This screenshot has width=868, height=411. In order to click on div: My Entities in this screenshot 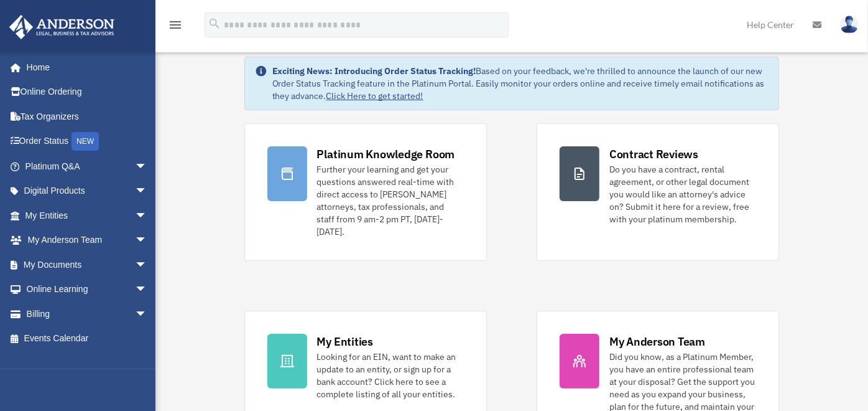, I will do `click(345, 341)`.